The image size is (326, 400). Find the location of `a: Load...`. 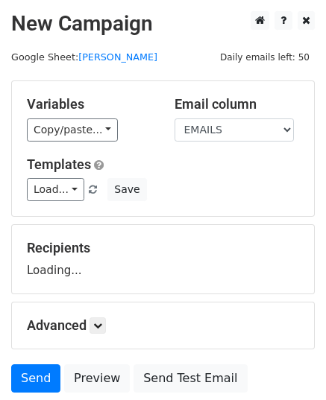

a: Load... is located at coordinates (55, 189).